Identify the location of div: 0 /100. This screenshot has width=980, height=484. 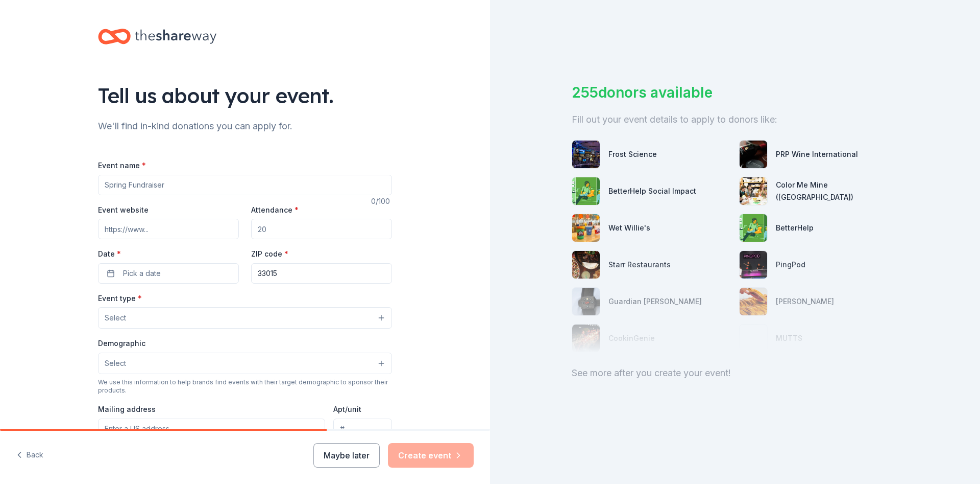
(381, 202).